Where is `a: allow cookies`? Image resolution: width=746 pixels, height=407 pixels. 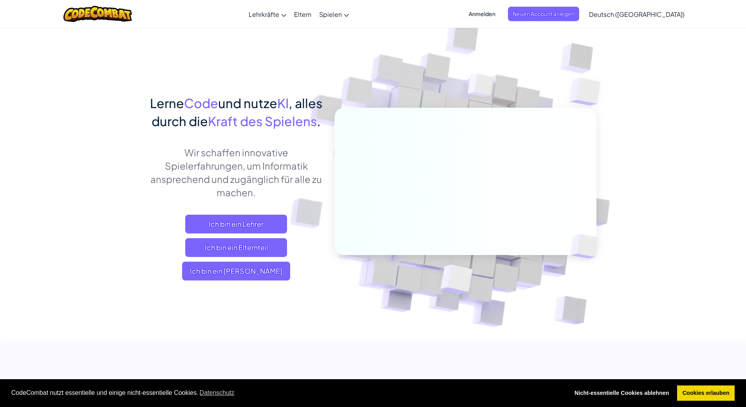 a: allow cookies is located at coordinates (706, 393).